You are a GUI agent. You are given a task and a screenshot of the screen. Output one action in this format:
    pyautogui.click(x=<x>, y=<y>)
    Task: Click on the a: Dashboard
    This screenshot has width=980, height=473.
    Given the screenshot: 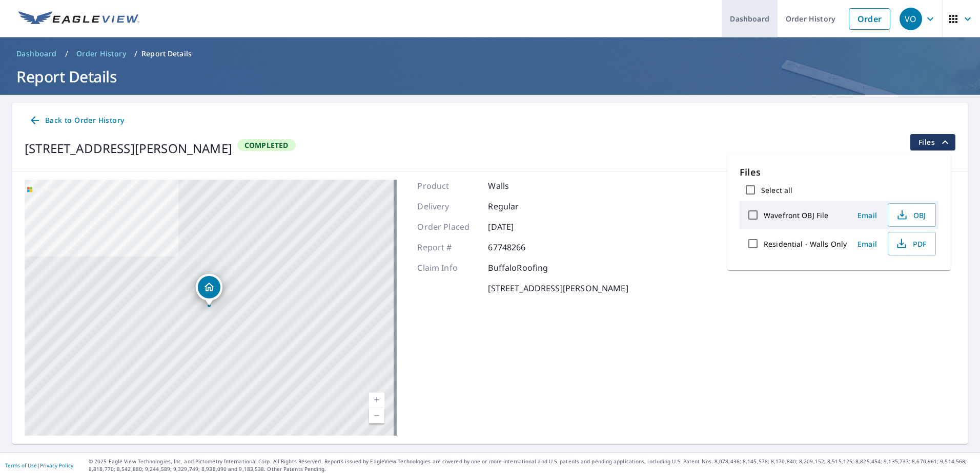 What is the action you would take?
    pyautogui.click(x=37, y=54)
    